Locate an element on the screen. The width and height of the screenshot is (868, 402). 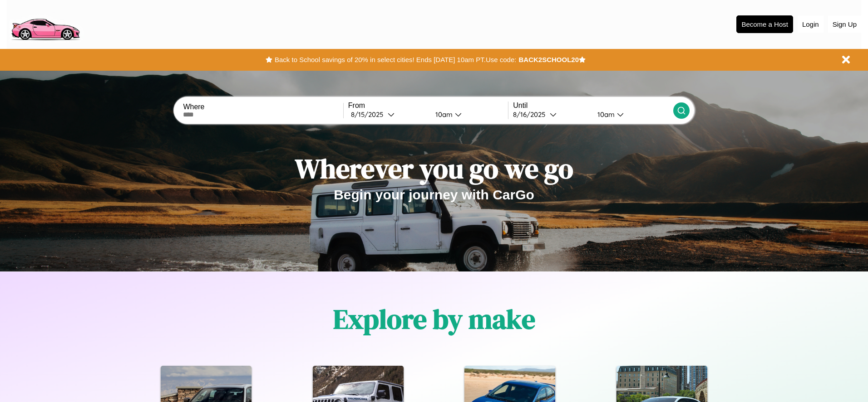
button: Sign Up is located at coordinates (844, 24).